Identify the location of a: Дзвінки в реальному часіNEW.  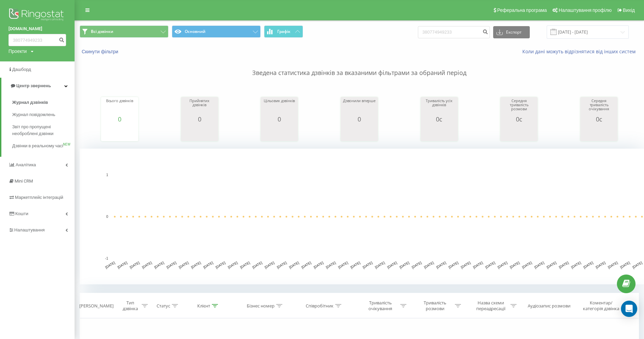
(43, 146).